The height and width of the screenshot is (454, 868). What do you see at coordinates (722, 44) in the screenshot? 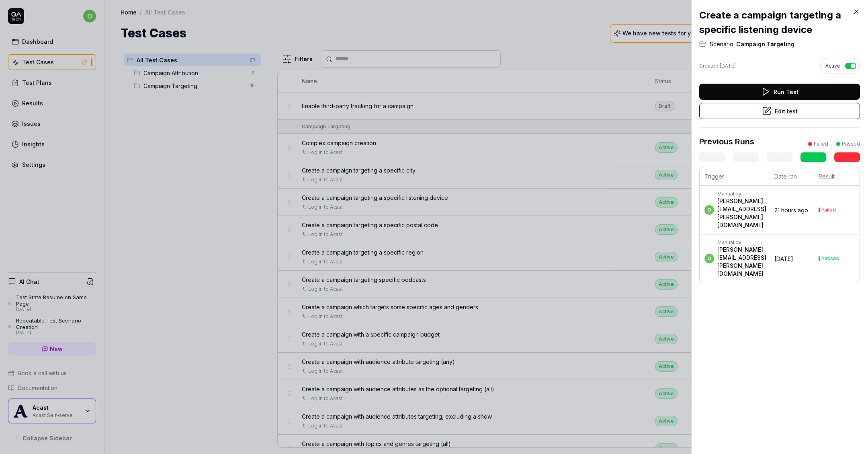
I see `span: Scenario:` at bounding box center [722, 44].